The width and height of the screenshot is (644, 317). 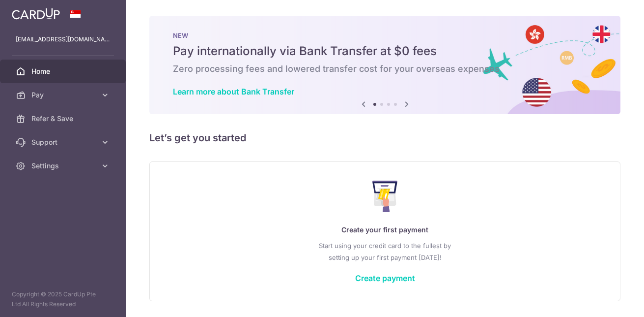 I want to click on img: Make Payment, so click(x=385, y=196).